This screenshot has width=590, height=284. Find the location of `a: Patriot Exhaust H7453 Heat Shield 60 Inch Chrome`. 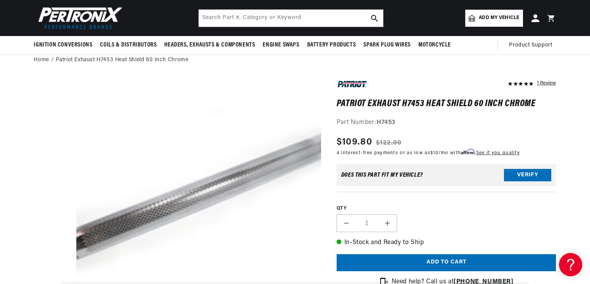

a: Patriot Exhaust H7453 Heat Shield 60 Inch Chrome is located at coordinates (122, 60).